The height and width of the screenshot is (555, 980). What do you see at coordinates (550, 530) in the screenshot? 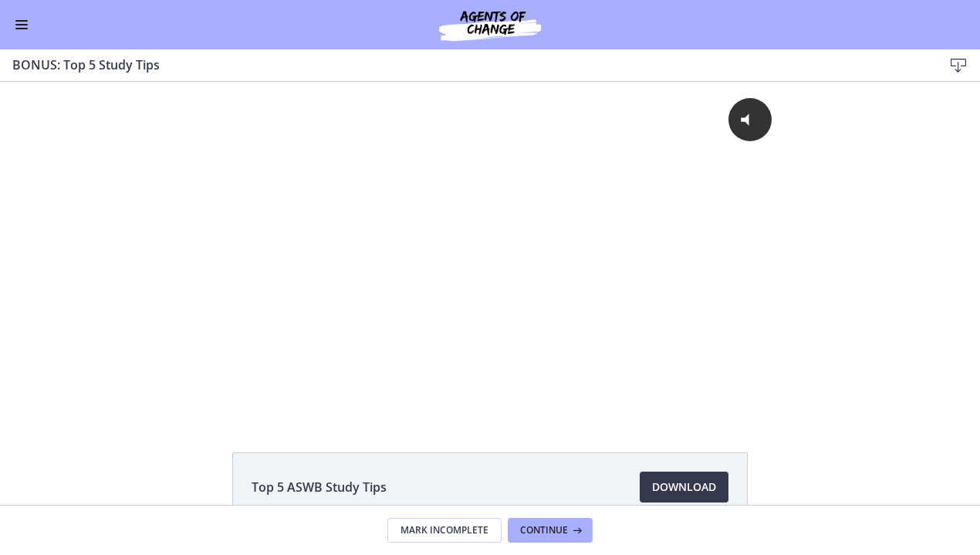
I see `button: Continue` at bounding box center [550, 530].